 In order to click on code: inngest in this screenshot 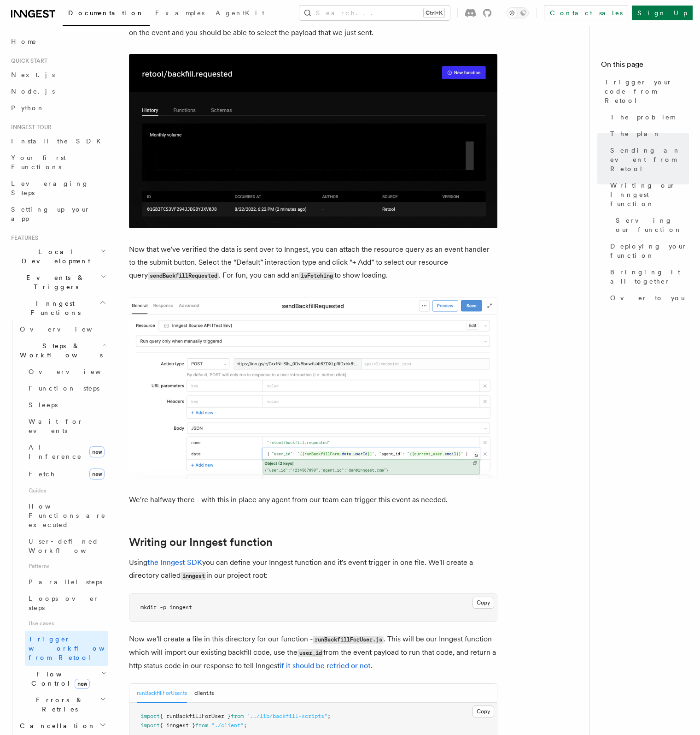, I will do `click(194, 576)`.